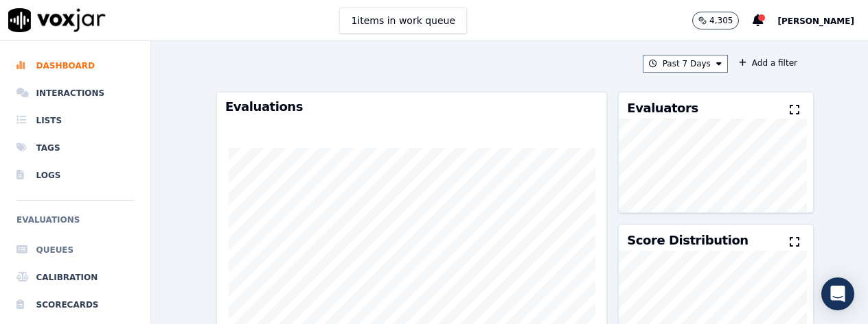 Image resolution: width=868 pixels, height=324 pixels. Describe the element at coordinates (75, 176) in the screenshot. I see `li: Logs` at that location.